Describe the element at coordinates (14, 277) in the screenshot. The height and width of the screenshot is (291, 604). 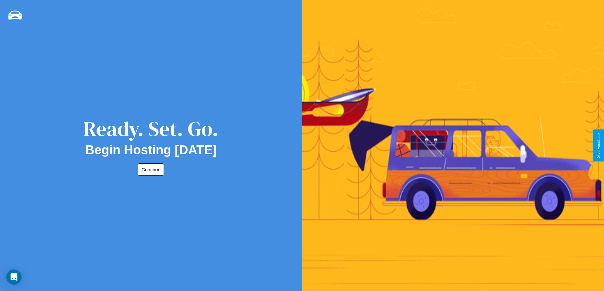
I see `div: Open Intercom Messenger` at that location.